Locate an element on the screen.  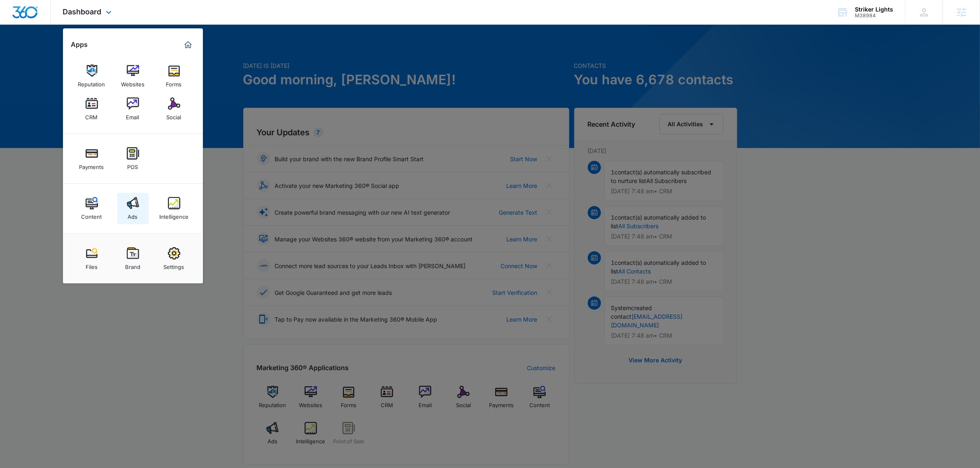
div: Websites is located at coordinates (132, 82).